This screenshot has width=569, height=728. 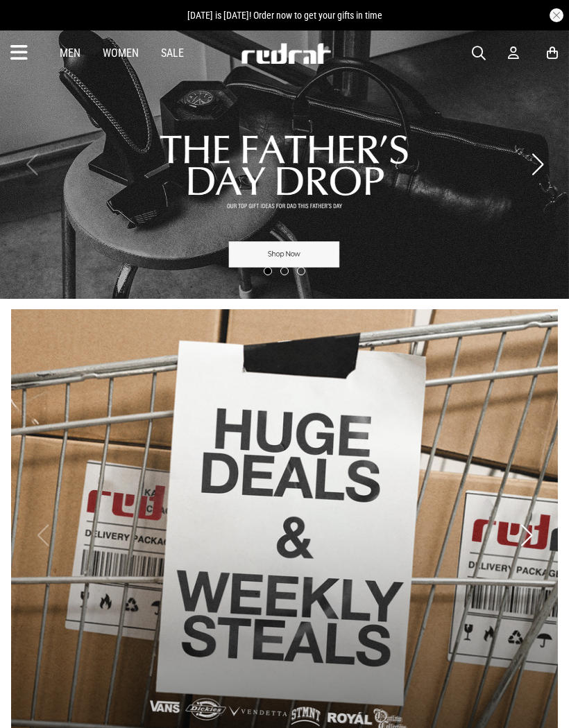 I want to click on a: Sale, so click(x=172, y=53).